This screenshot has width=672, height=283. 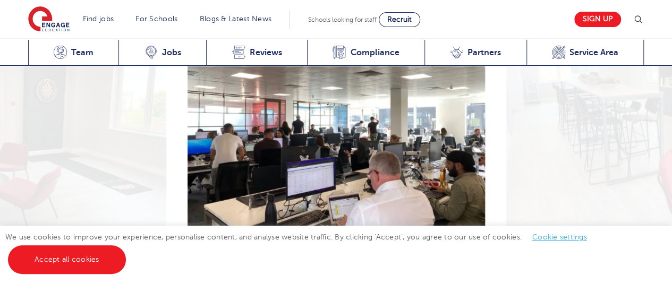 What do you see at coordinates (399, 19) in the screenshot?
I see `span: Recruit` at bounding box center [399, 19].